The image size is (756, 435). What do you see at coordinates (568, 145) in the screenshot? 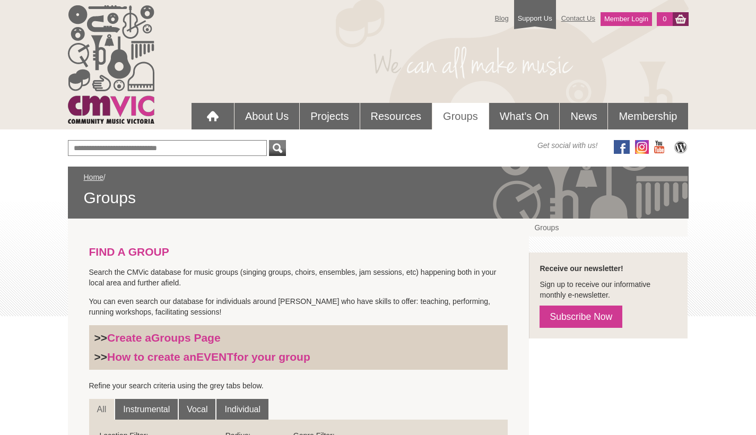
I see `span: Get social with us!` at bounding box center [568, 145].